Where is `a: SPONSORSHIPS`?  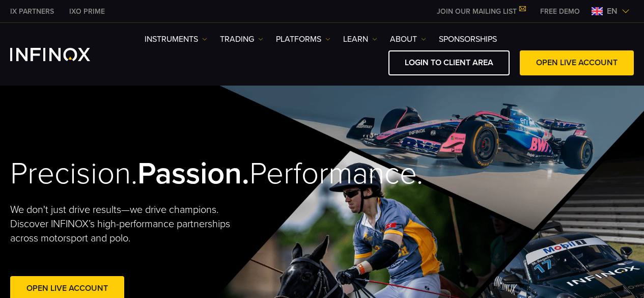
a: SPONSORSHIPS is located at coordinates (468, 39).